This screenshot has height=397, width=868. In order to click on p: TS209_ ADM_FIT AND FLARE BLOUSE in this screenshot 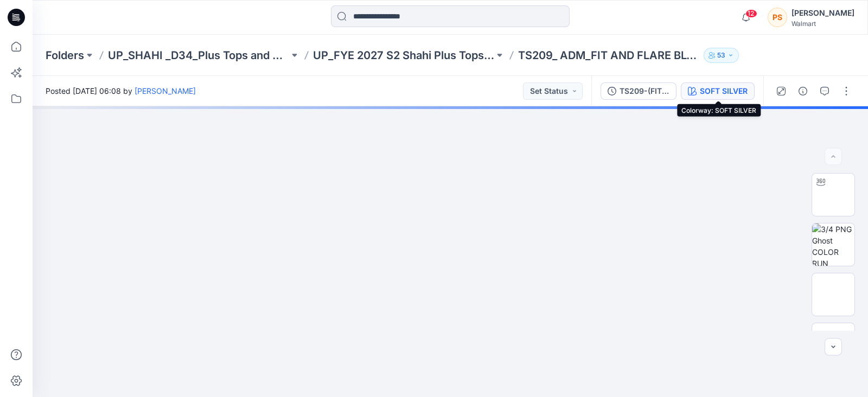, I will do `click(609, 55)`.